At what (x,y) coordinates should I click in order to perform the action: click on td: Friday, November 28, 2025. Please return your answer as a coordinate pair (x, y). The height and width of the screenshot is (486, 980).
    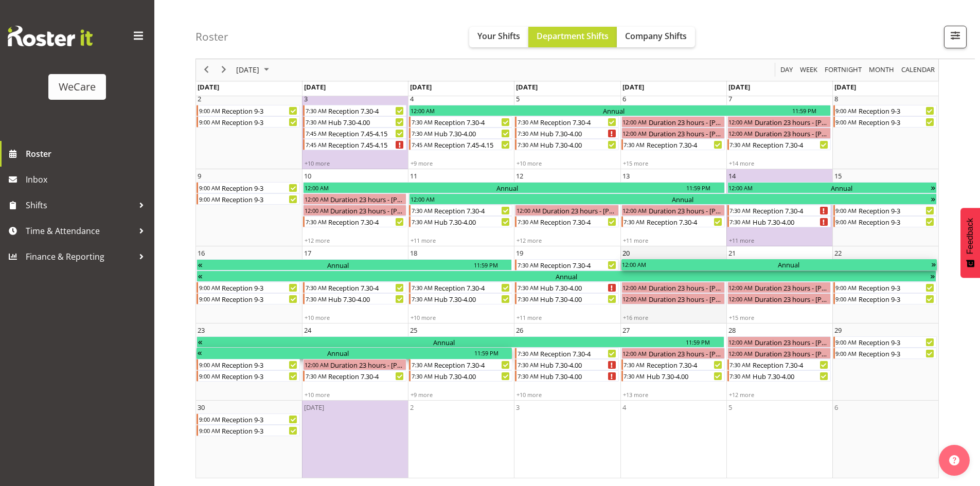
    Looking at the image, I should click on (779, 362).